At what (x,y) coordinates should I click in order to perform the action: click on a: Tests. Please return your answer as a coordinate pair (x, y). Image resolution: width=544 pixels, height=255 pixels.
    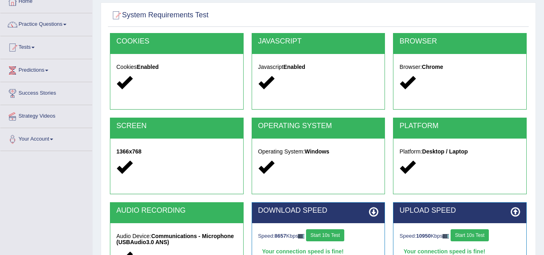
    Looking at the image, I should click on (46, 46).